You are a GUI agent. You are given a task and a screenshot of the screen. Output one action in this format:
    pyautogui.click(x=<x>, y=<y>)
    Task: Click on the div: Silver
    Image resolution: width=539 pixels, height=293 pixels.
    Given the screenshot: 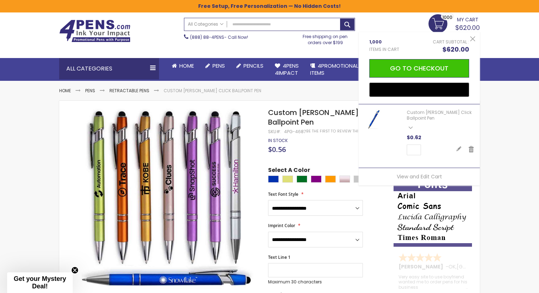 What is the action you would take?
    pyautogui.click(x=359, y=179)
    